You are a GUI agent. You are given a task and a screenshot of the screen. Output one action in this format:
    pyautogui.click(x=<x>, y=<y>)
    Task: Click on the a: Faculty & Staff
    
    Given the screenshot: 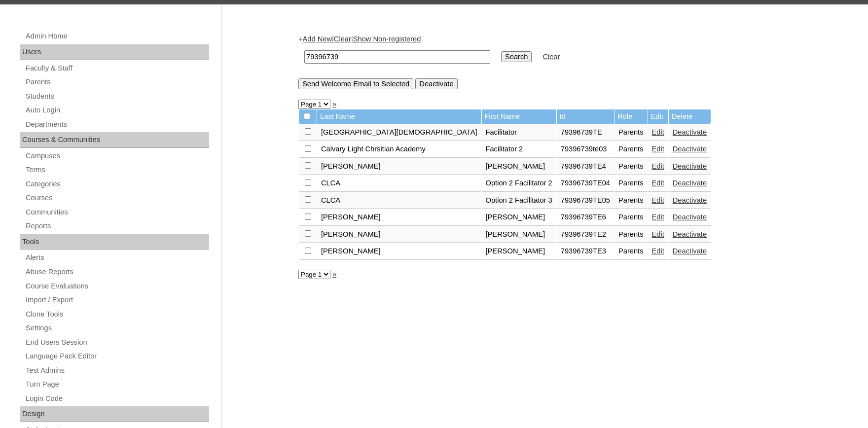 What is the action you would take?
    pyautogui.click(x=117, y=68)
    